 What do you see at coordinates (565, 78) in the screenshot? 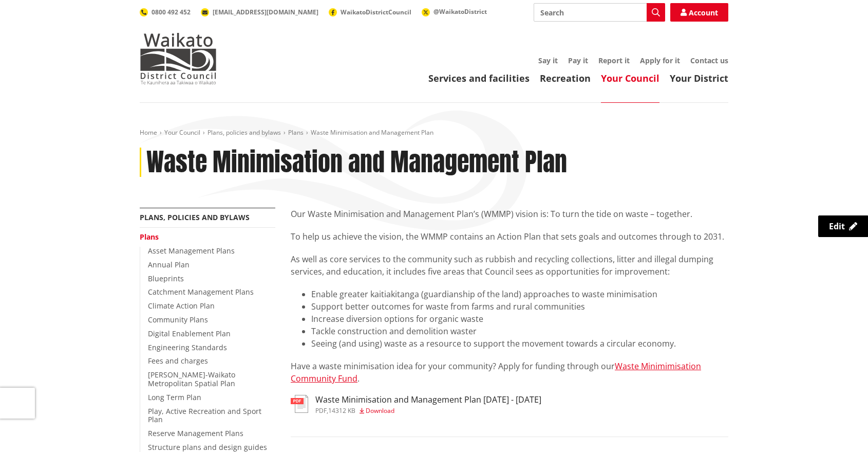
I see `a: Recreation` at bounding box center [565, 78].